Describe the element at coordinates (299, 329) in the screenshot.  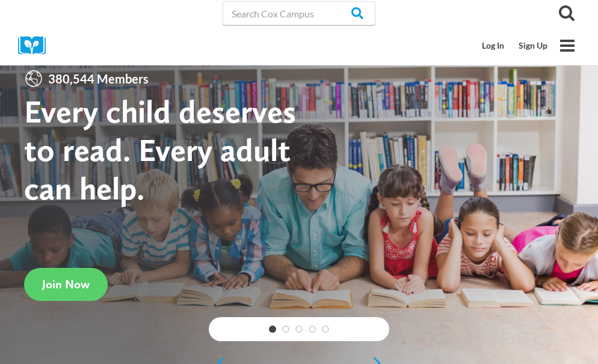
I see `a: 3` at that location.